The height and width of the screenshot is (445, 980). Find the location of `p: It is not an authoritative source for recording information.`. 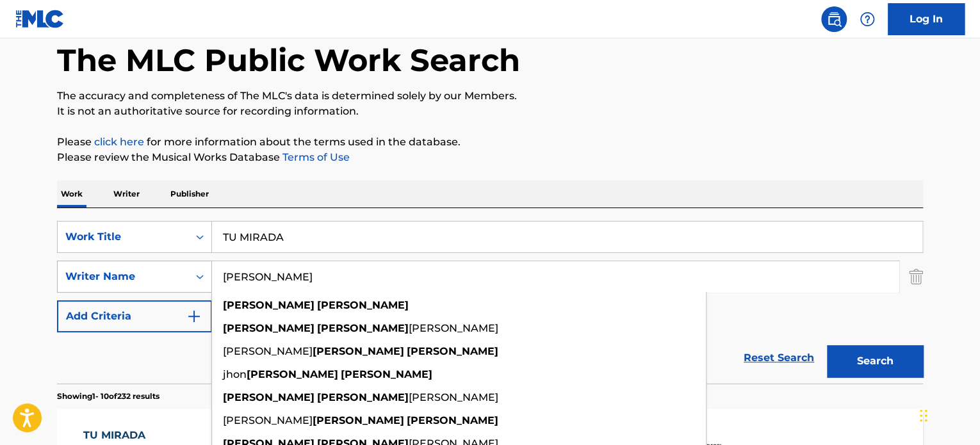

p: It is not an authoritative source for recording information. is located at coordinates (490, 111).